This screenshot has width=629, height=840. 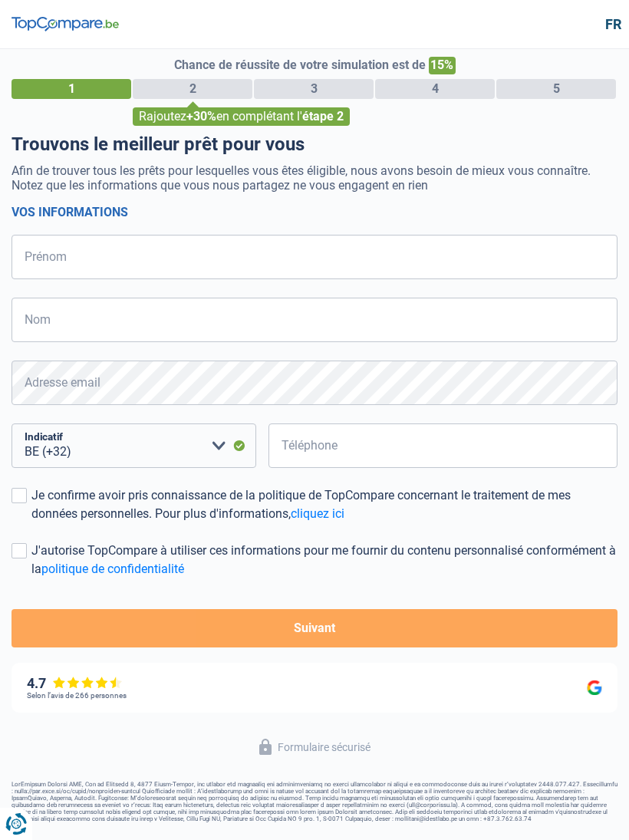 I want to click on div: 5, so click(x=556, y=89).